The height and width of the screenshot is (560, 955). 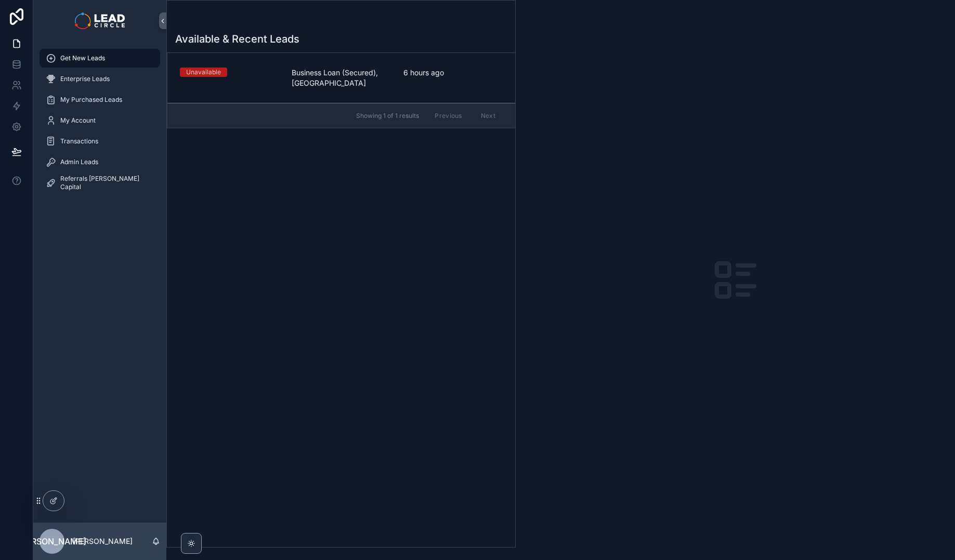 What do you see at coordinates (99, 99) in the screenshot?
I see `a: My Purchased Leads` at bounding box center [99, 99].